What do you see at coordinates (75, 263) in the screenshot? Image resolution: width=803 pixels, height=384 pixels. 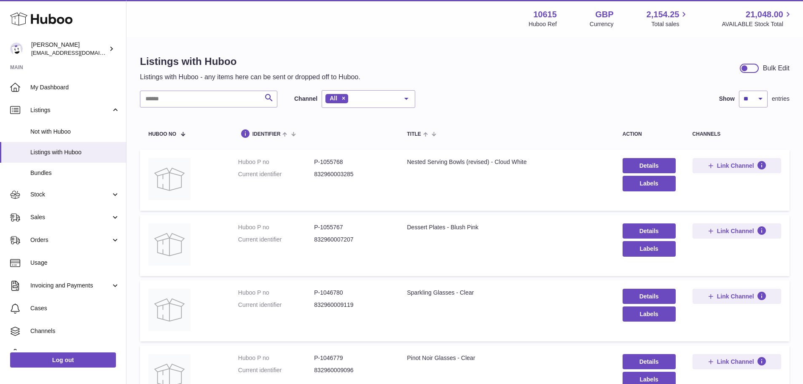 I see `span: Usage` at bounding box center [75, 263].